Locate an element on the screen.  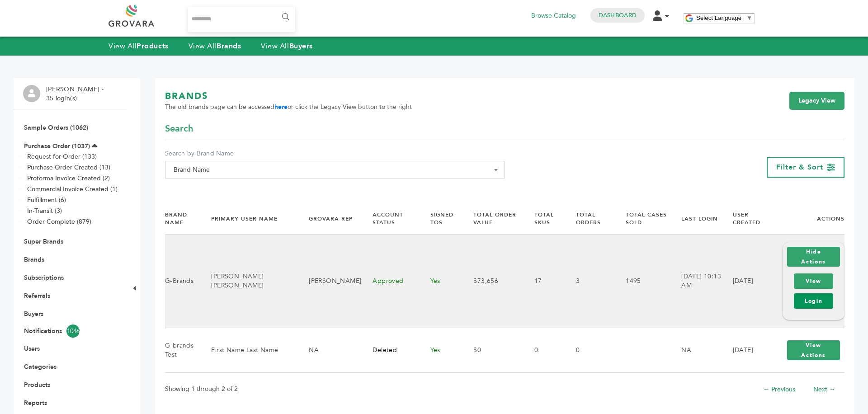
td: $73,656 is located at coordinates (492, 281).